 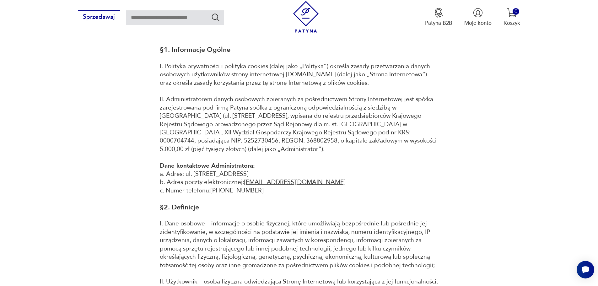 What do you see at coordinates (512, 23) in the screenshot?
I see `p: Koszyk` at bounding box center [512, 23].